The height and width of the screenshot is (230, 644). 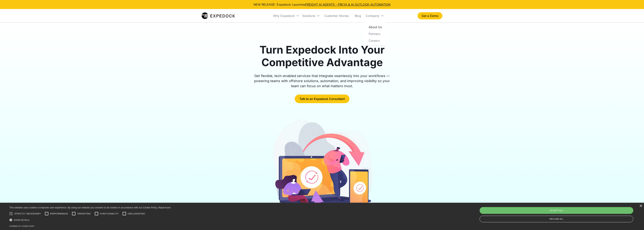 I want to click on a: Powered by cookie-script, so click(x=22, y=226).